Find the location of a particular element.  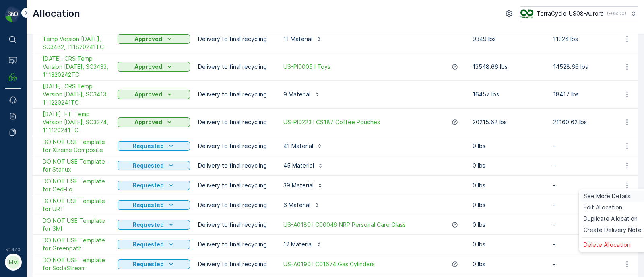

a: DO NOT USE Template for Xtreme Composite is located at coordinates (76, 146).